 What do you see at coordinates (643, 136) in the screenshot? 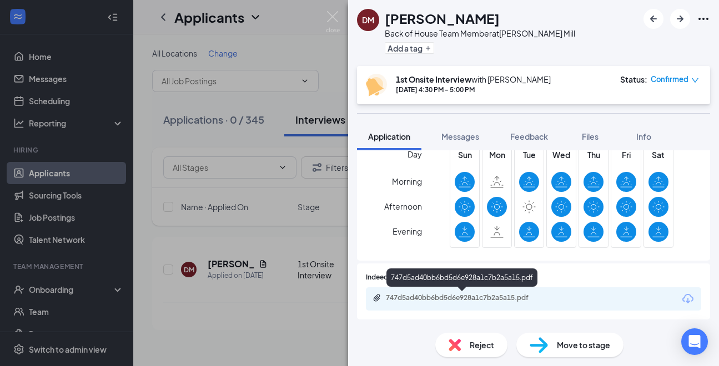
I see `span: Info` at bounding box center [643, 136].